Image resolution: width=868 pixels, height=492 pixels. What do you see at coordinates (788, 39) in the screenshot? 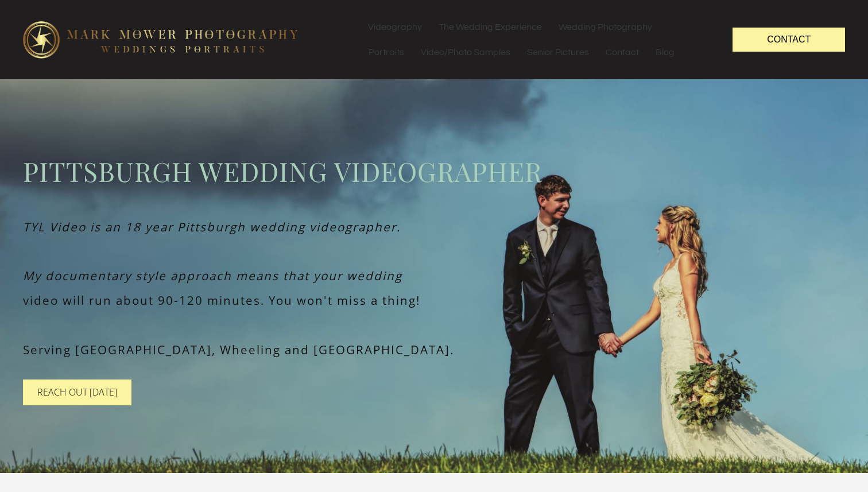
I see `span: Contact` at bounding box center [788, 39].